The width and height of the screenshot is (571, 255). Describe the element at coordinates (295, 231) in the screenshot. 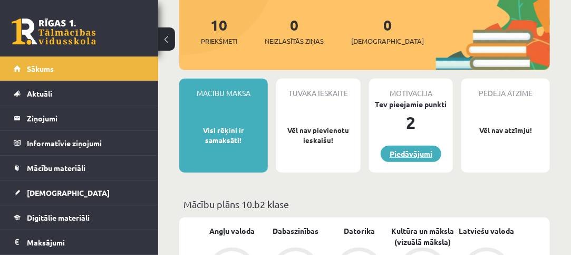

I see `a: Dabaszinības` at that location.